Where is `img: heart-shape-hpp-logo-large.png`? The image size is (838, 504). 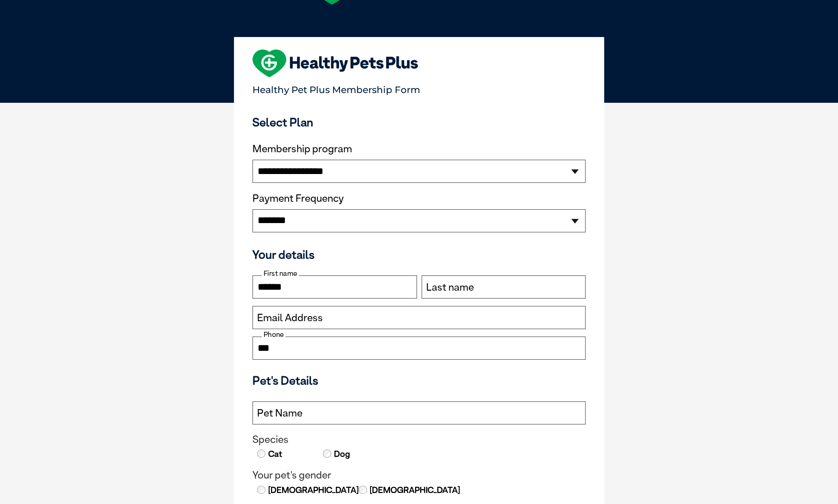
img: heart-shape-hpp-logo-large.png is located at coordinates (335, 63).